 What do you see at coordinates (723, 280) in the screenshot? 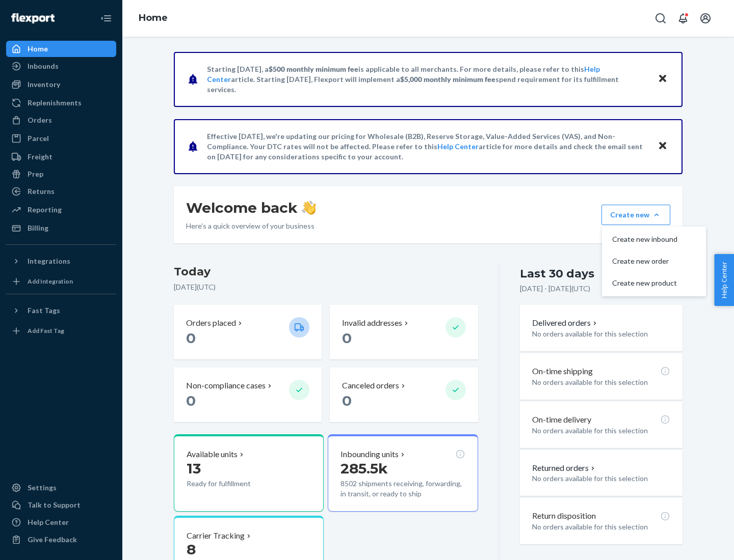
I see `span: Help Center` at bounding box center [723, 280].